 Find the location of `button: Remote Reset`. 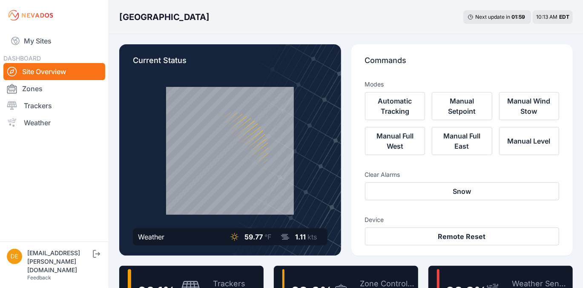

button: Remote Reset is located at coordinates (462, 236).